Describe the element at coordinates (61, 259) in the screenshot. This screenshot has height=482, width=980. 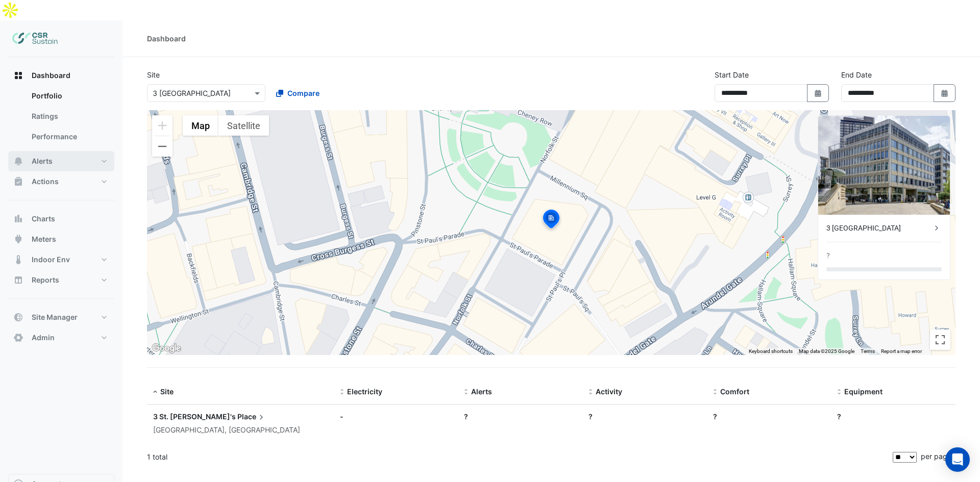
I see `button: Indoor Env` at that location.